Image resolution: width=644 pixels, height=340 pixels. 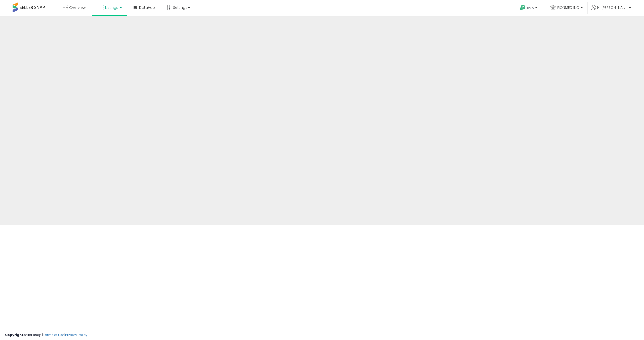 What do you see at coordinates (77, 8) in the screenshot?
I see `span: Overview` at bounding box center [77, 8].